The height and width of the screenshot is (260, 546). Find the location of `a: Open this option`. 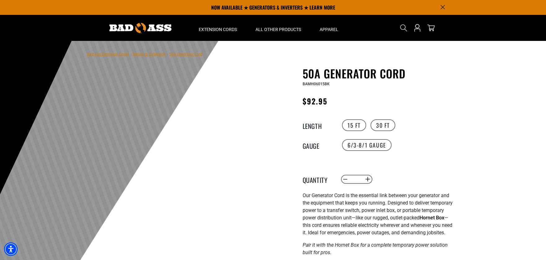

a: Open this option is located at coordinates (417, 28).